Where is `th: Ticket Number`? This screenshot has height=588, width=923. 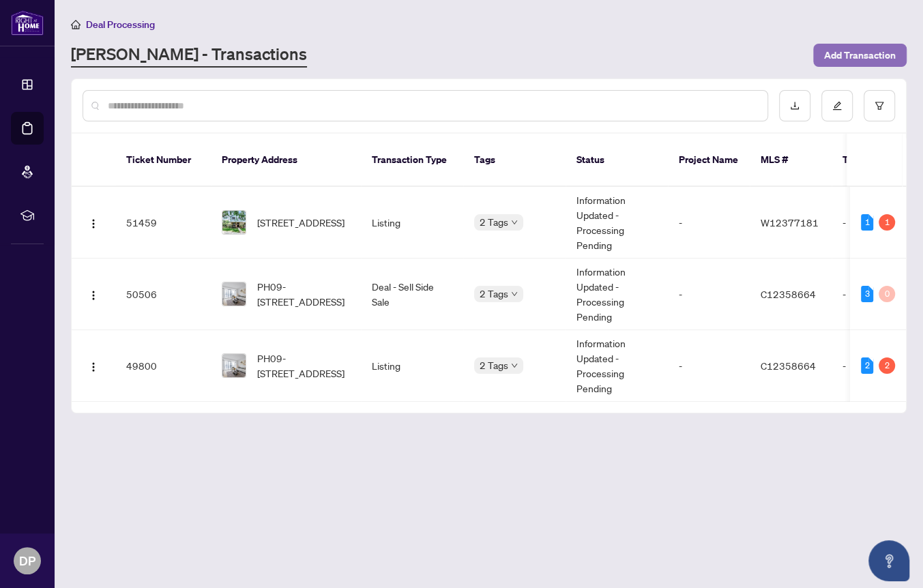
th: Ticket Number is located at coordinates (163, 160).